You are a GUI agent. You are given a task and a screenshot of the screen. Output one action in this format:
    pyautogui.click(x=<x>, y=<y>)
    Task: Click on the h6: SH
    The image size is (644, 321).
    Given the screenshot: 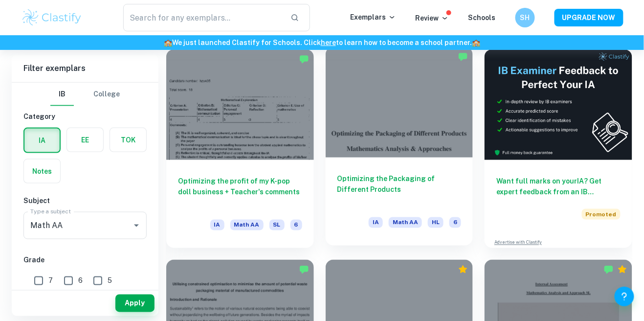 What is the action you would take?
    pyautogui.click(x=525, y=18)
    